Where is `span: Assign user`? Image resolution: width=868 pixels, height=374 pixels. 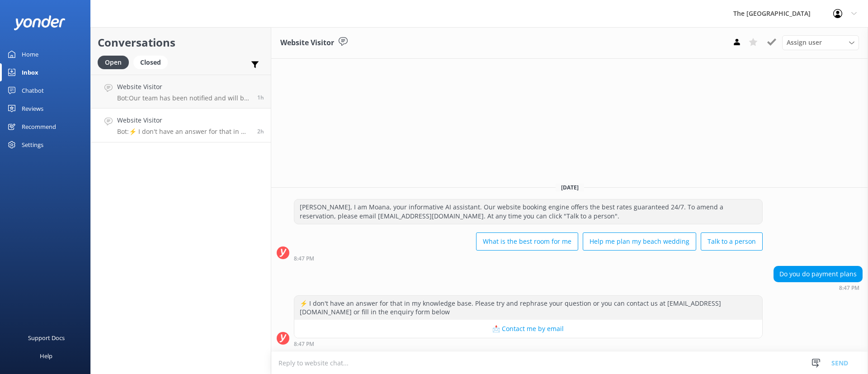
span: Assign user is located at coordinates (804, 43).